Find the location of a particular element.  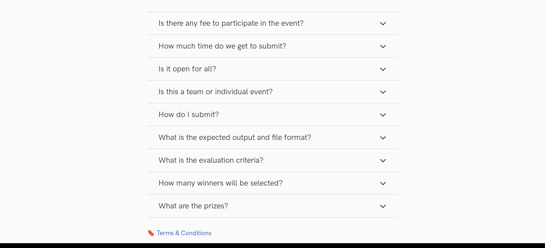

a: 🔖 Terms & Conditions is located at coordinates (273, 233).